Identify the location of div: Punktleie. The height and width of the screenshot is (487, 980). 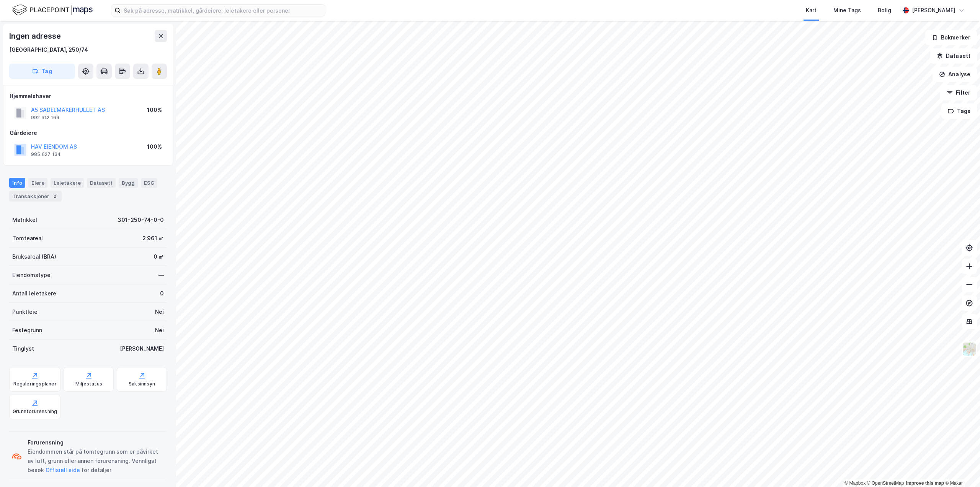
(25, 312).